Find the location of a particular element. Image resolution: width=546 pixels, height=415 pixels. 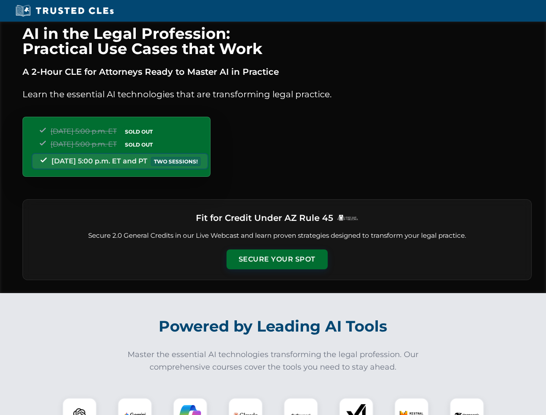

h3: Fit for Credit Under AZ Rule 45 is located at coordinates (264, 218).